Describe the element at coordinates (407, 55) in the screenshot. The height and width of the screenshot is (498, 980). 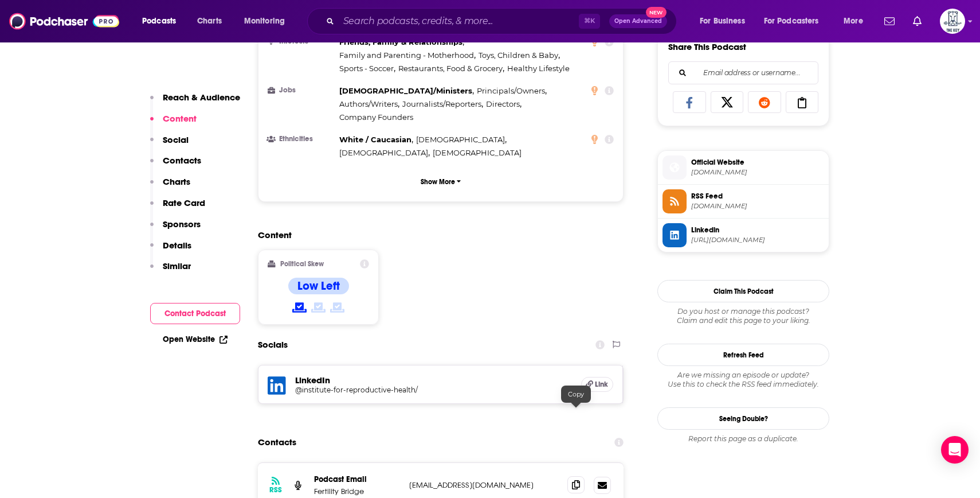
I see `span: Family and Parenting - Motherhood` at that location.